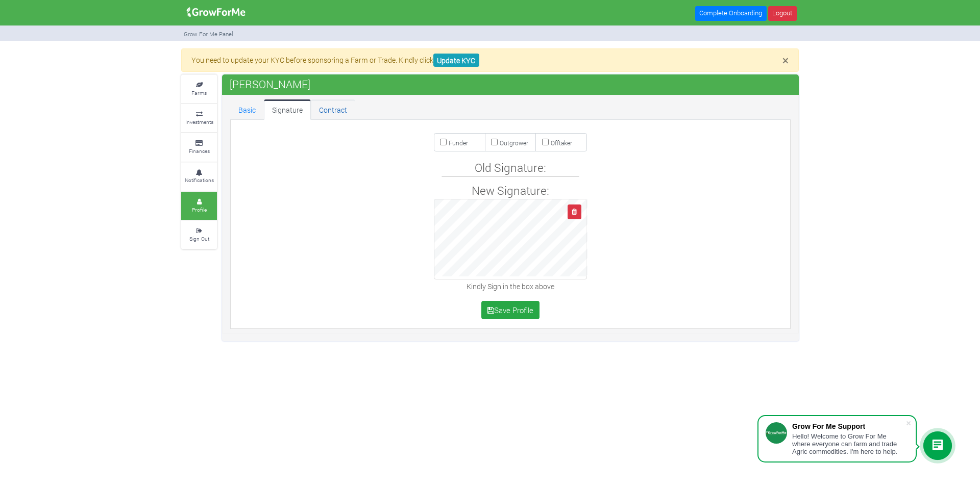 Image resolution: width=980 pixels, height=488 pixels. I want to click on a: Signature, so click(288, 110).